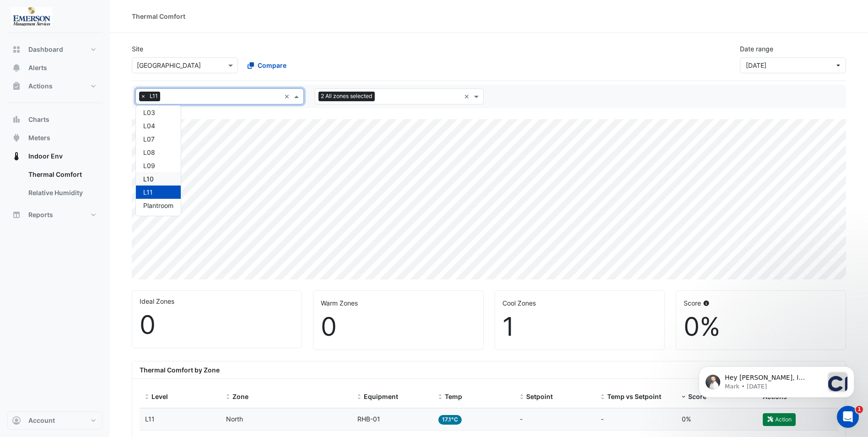 This screenshot has height=437, width=868. Describe the element at coordinates (46, 156) in the screenshot. I see `span: Indoor Env` at that location.